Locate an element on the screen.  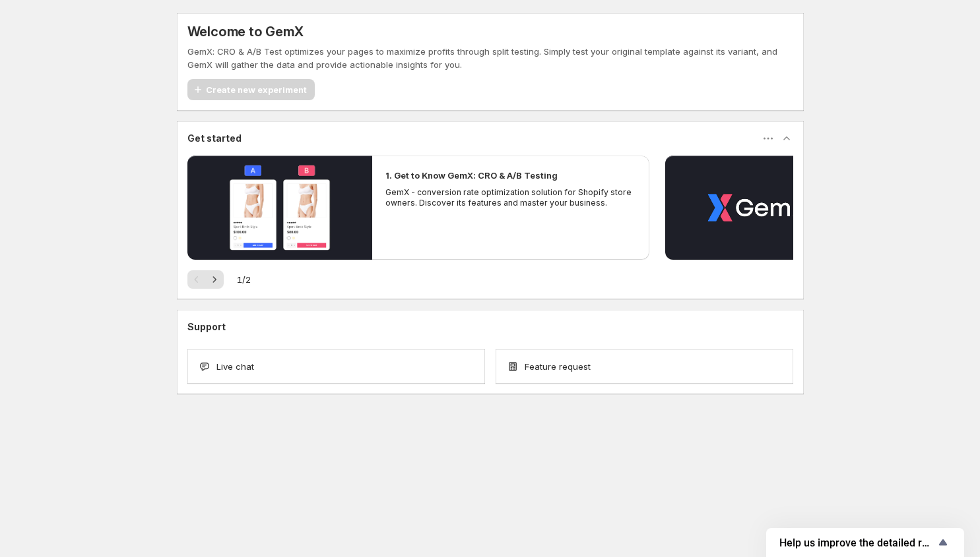
h3: Get started is located at coordinates (214, 138).